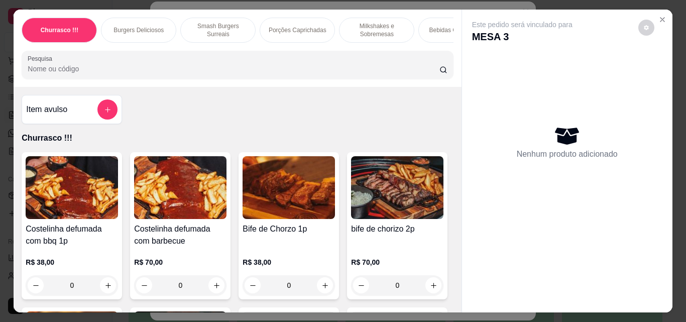 Image resolution: width=686 pixels, height=322 pixels. I want to click on p: Smash Burgers Surreais, so click(218, 30).